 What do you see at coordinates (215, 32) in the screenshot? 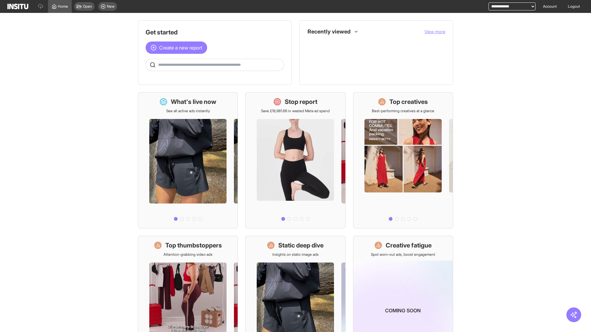
I see `h1: Get started` at bounding box center [215, 32].